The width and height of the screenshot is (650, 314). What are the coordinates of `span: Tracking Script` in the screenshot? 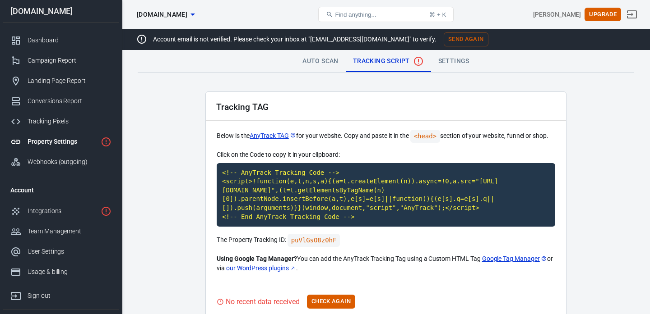 It's located at (388, 61).